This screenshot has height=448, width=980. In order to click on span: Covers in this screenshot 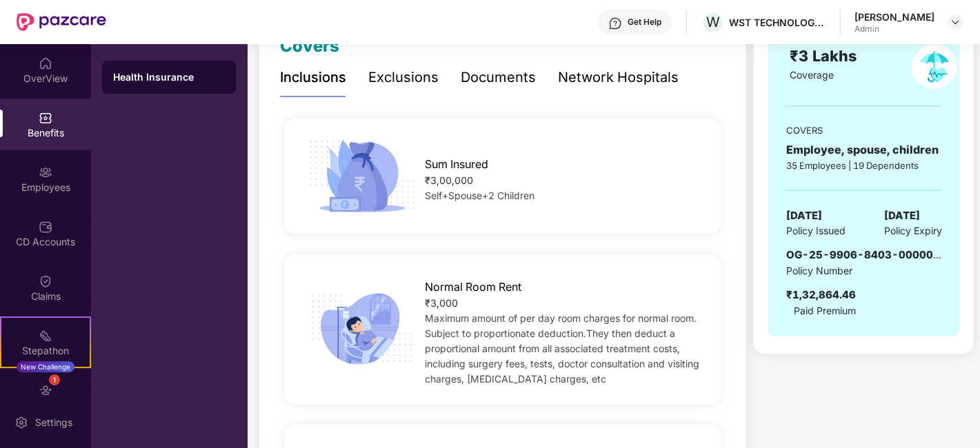, I will do `click(310, 45)`.